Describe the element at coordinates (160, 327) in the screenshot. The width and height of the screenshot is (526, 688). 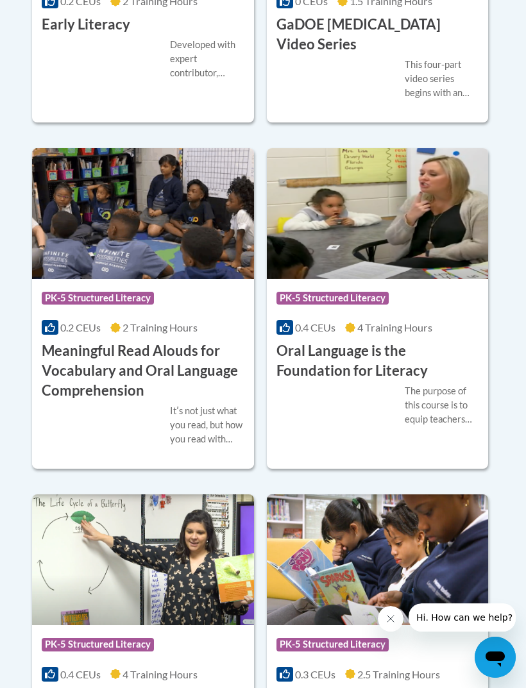
I see `span: 2 Training Hours` at that location.